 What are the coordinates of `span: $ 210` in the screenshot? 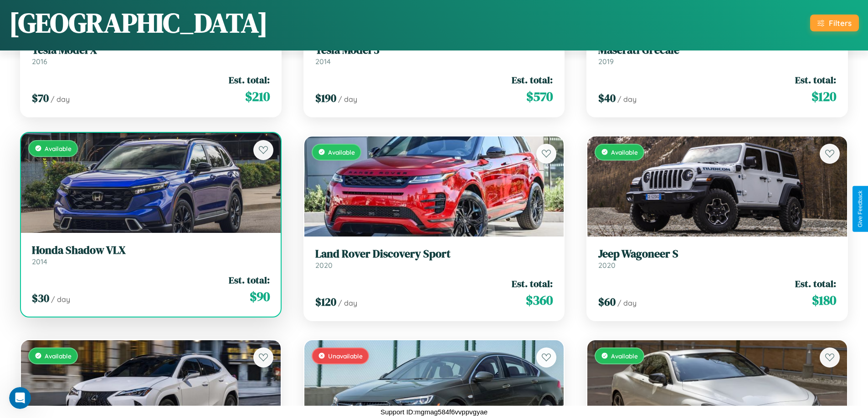 It's located at (257, 96).